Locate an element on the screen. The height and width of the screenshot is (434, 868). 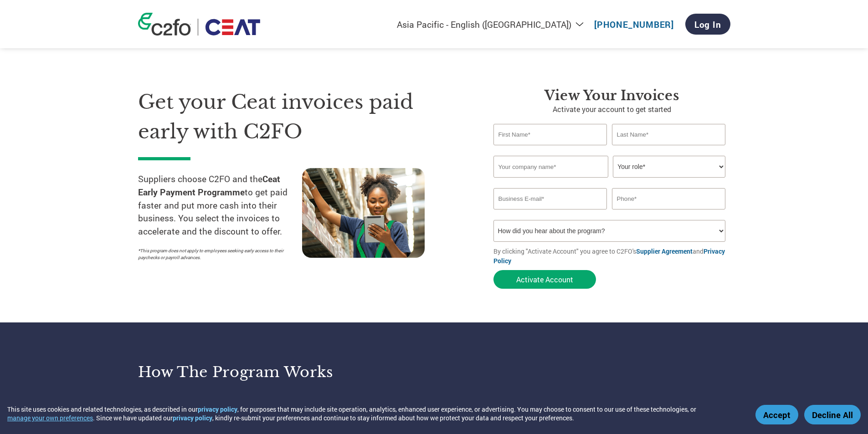
h3: How the program works is located at coordinates (280, 372).